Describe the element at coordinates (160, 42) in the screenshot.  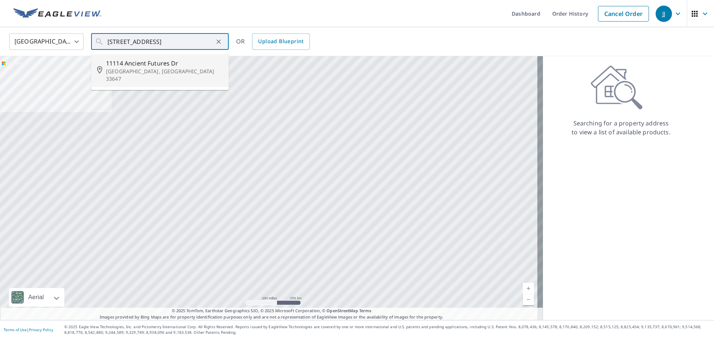
I see `input: Search by address or latitude-longitude` at that location.